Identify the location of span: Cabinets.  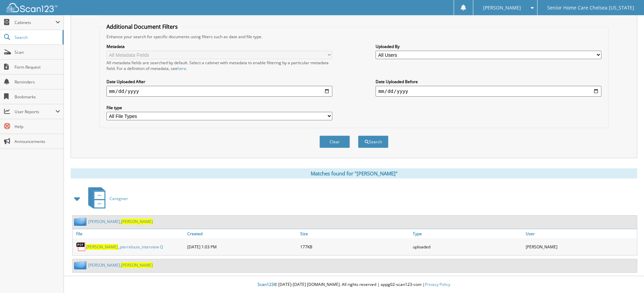
(35, 22).